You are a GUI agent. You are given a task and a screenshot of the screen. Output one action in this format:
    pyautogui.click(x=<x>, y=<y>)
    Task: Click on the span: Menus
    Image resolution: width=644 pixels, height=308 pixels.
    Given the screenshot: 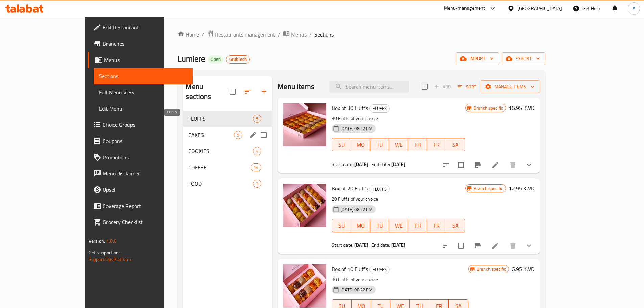 What is the action you would take?
    pyautogui.click(x=145, y=60)
    